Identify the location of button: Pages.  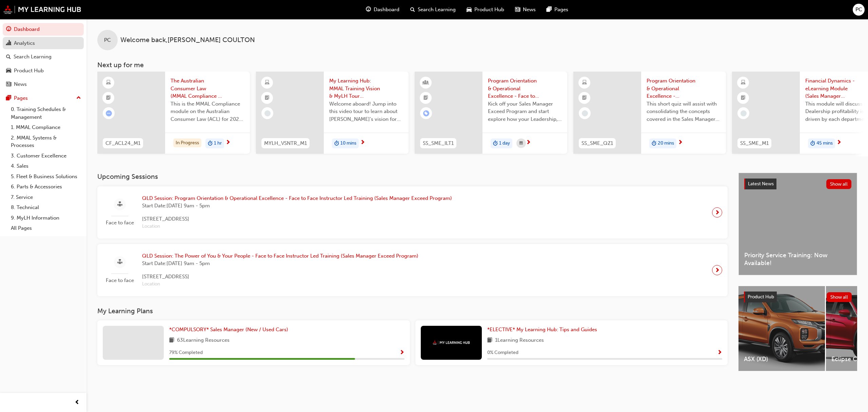
(43, 98).